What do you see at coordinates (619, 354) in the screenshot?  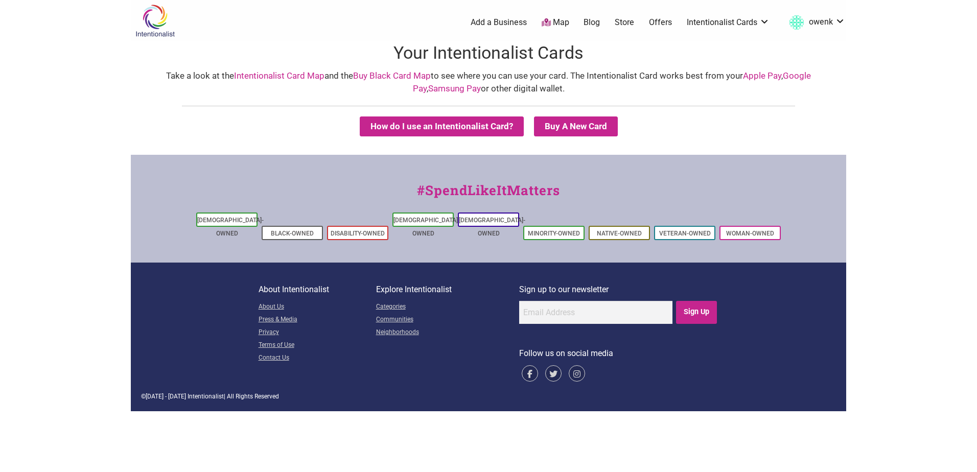 I see `p: Follow us on social media` at bounding box center [619, 354].